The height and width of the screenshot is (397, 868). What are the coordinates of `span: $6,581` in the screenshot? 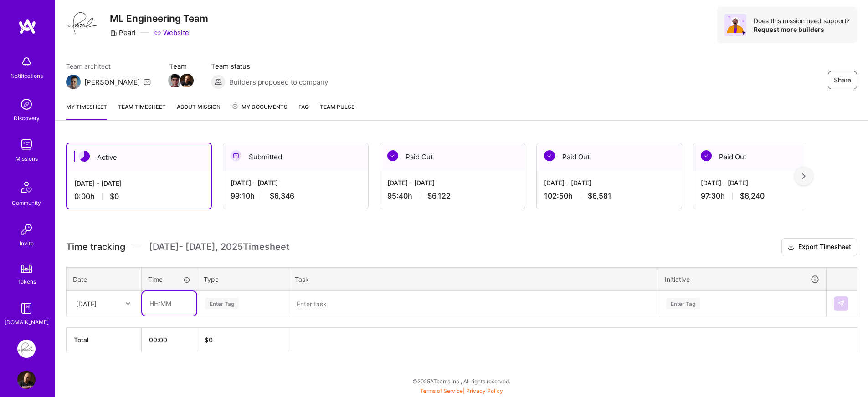 It's located at (600, 196).